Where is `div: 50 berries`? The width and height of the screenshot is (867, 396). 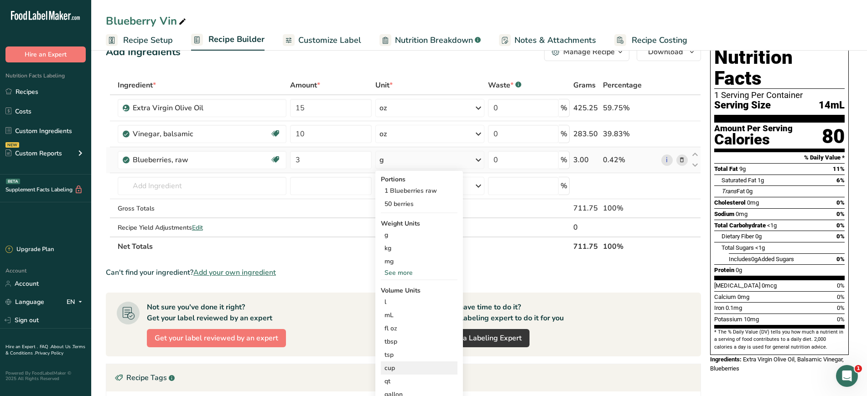
div: 50 berries is located at coordinates (419, 204).